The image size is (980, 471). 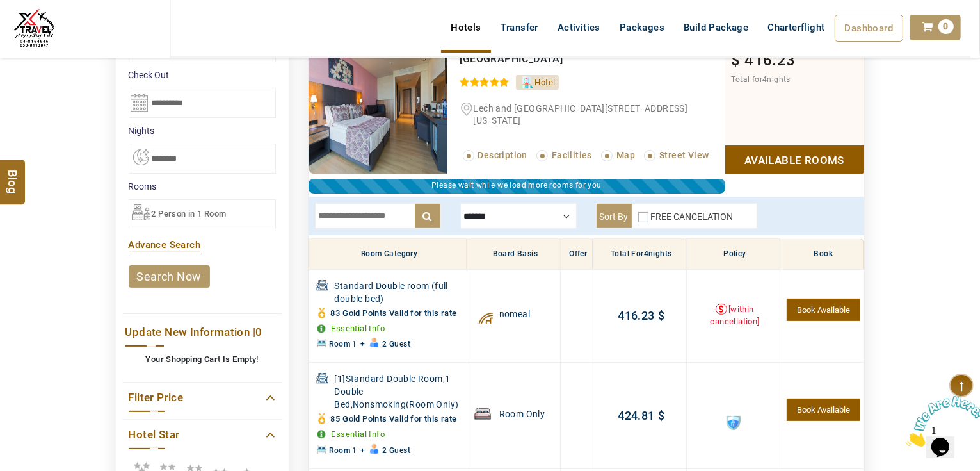 What do you see at coordinates (169, 276) in the screenshot?
I see `a: search now` at bounding box center [169, 276].